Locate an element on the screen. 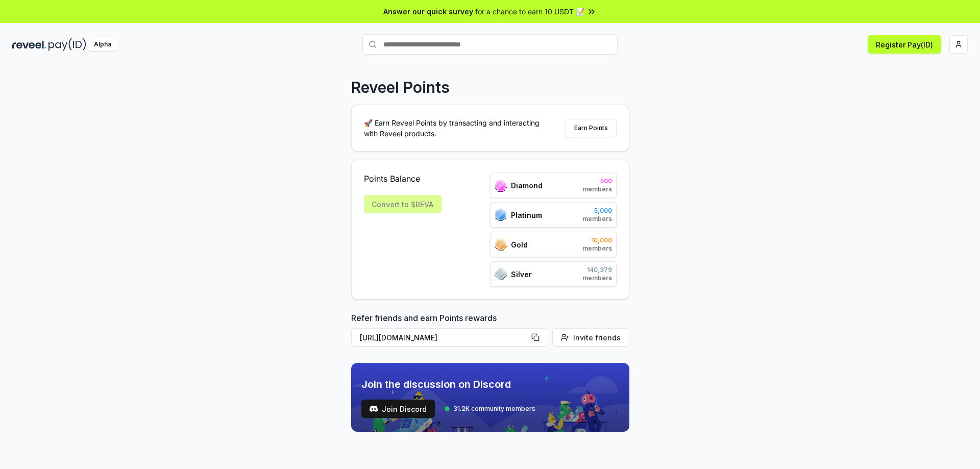  span: Platinum is located at coordinates (526, 215).